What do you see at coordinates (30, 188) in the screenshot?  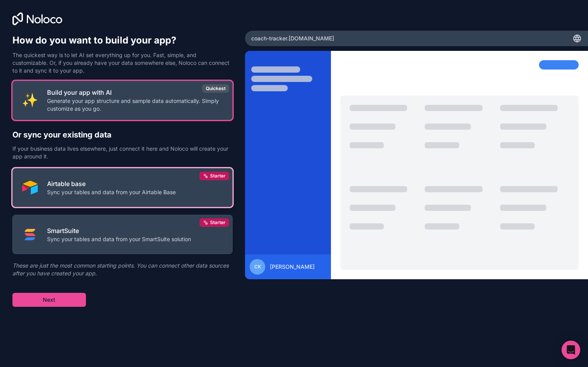 I see `img: AIRTABLE` at bounding box center [30, 188].